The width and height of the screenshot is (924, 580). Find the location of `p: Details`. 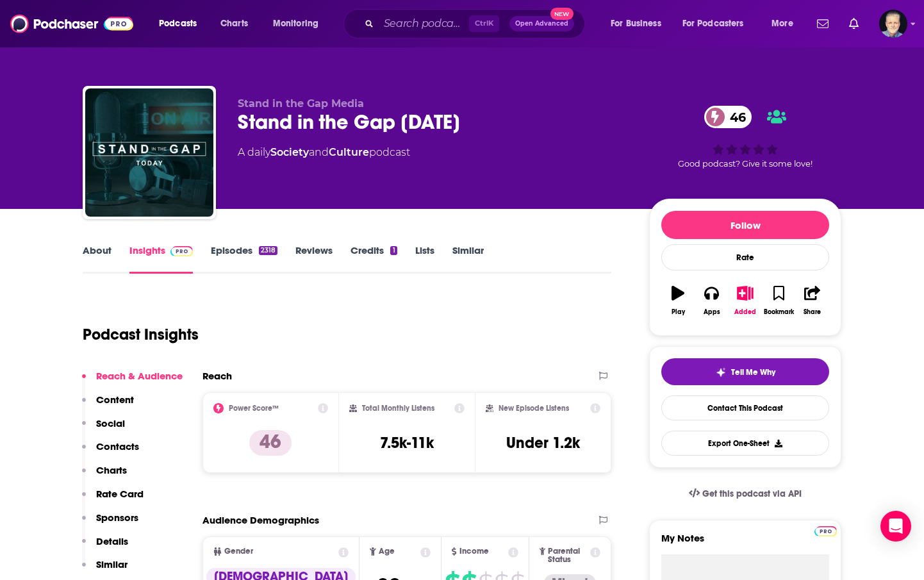

p: Details is located at coordinates (112, 541).